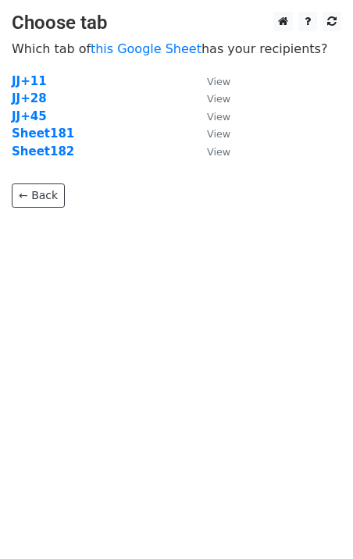 The width and height of the screenshot is (353, 559). Describe the element at coordinates (29, 98) in the screenshot. I see `strong: JJ+28` at that location.